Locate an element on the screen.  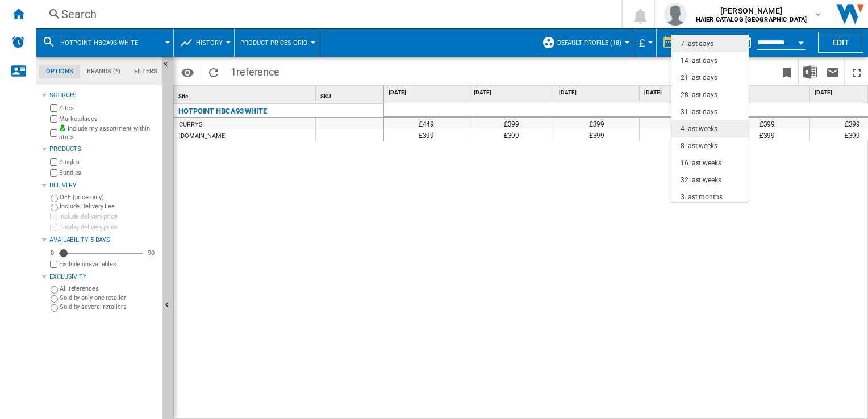
div: 21 last days is located at coordinates (699, 78).